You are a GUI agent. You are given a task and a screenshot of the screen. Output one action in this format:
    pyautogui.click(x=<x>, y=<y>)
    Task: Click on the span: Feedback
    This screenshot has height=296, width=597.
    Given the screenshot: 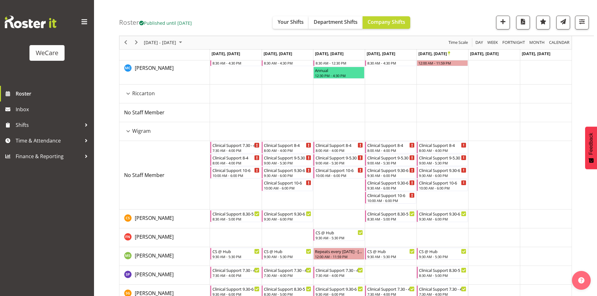 What is the action you would take?
    pyautogui.click(x=591, y=144)
    